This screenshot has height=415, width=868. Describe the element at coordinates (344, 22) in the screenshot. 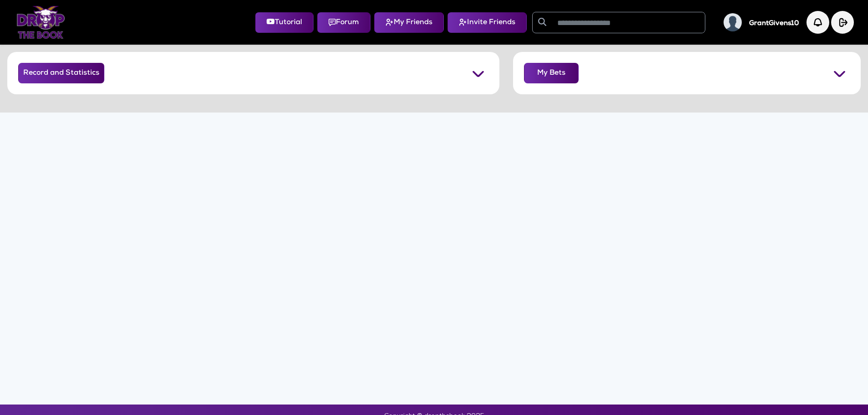

I see `button: Forum` at that location.